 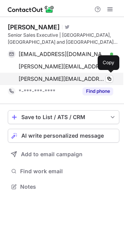 What do you see at coordinates (63, 135) in the screenshot?
I see `button: AI write personalized message` at bounding box center [63, 135].